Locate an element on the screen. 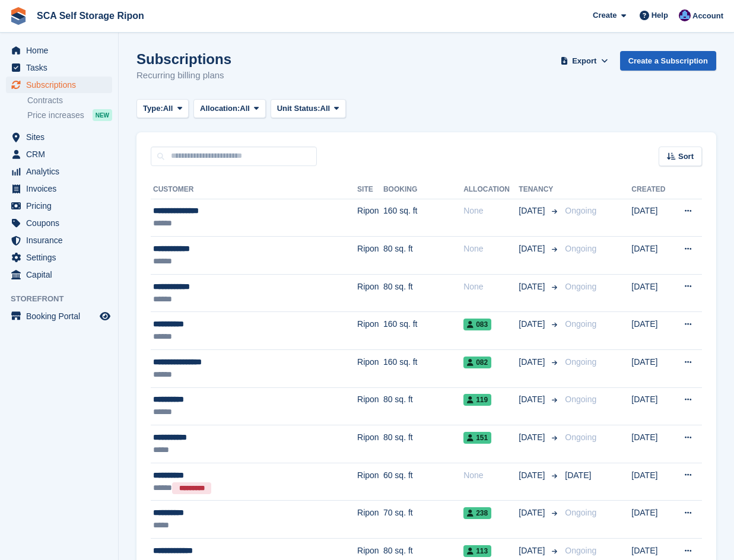  p: Recurring billing plans is located at coordinates (184, 76).